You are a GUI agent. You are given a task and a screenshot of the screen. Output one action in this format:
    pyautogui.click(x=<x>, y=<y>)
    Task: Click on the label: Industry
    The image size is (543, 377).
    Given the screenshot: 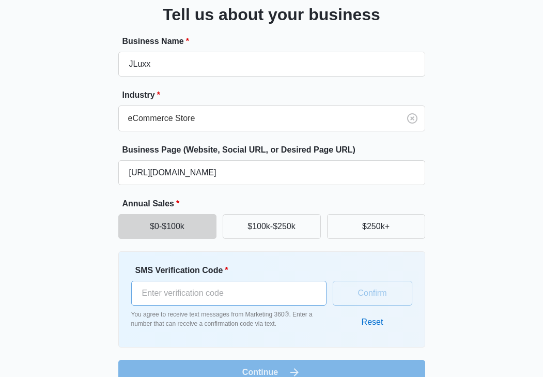 What is the action you would take?
    pyautogui.click(x=276, y=95)
    